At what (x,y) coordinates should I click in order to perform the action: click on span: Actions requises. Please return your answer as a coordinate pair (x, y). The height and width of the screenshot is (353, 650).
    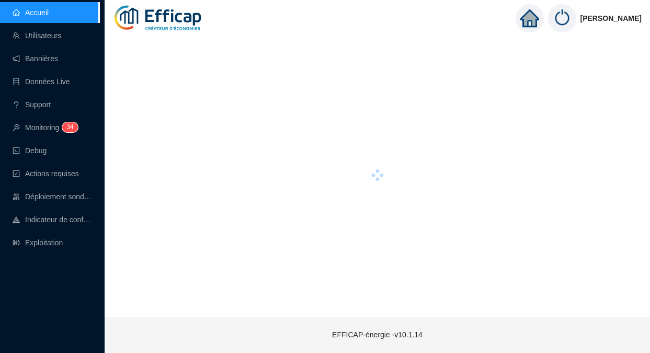
    Looking at the image, I should click on (52, 174).